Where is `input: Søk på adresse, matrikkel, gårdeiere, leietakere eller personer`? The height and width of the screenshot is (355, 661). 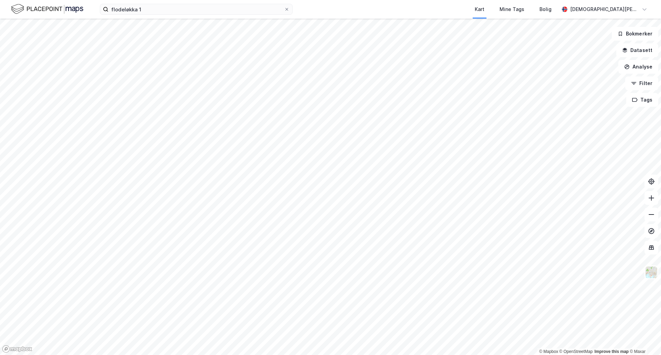 input: Søk på adresse, matrikkel, gårdeiere, leietakere eller personer is located at coordinates (196, 9).